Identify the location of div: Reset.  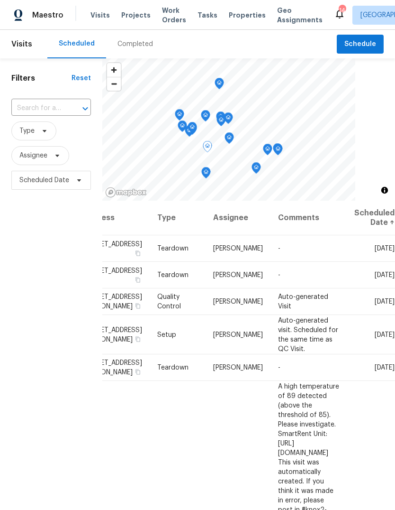
(81, 78).